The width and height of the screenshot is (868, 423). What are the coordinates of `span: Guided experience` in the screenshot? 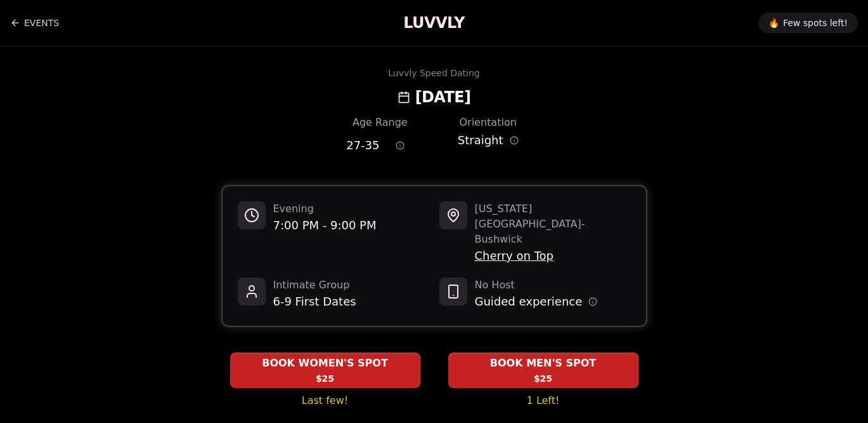 It's located at (529, 301).